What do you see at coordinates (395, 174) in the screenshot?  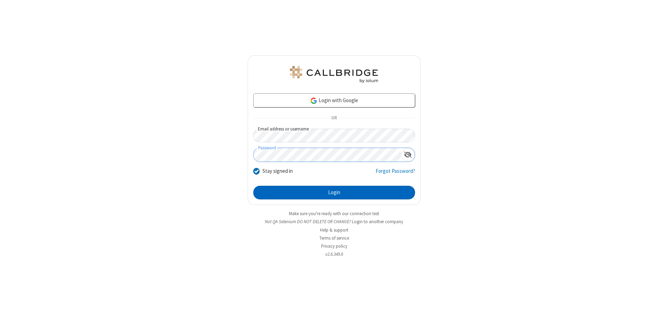 I see `a: Forgot Password?` at bounding box center [395, 174].